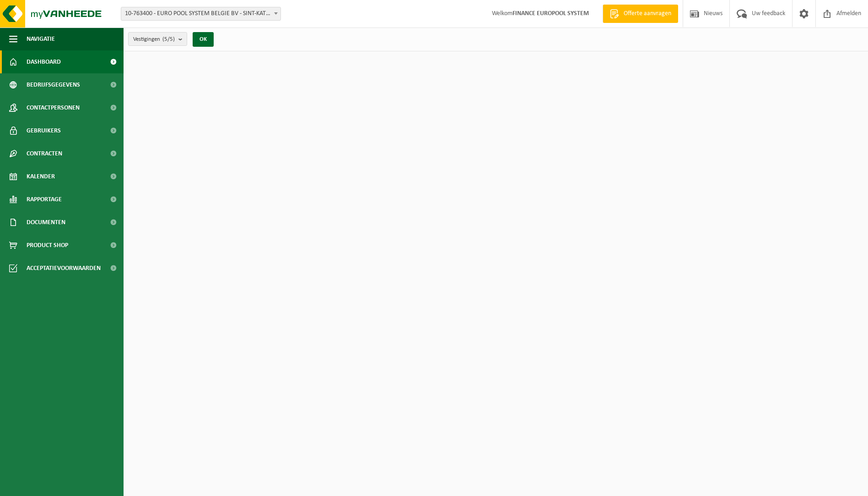 The height and width of the screenshot is (496, 868). Describe the element at coordinates (203, 40) in the screenshot. I see `button: OK` at that location.